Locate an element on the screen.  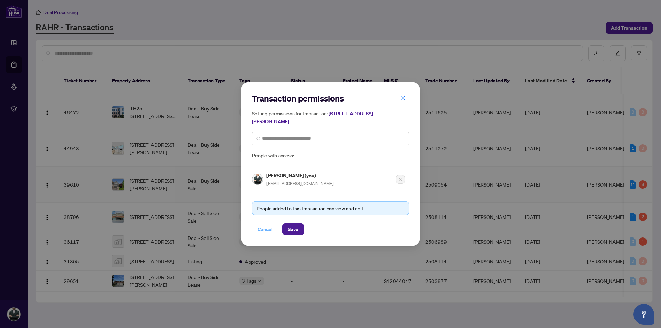
span: close is located at coordinates (403, 98).